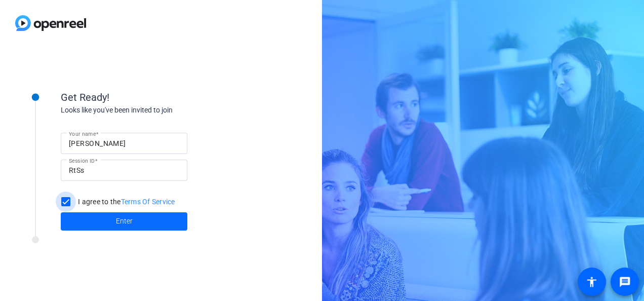  I want to click on mat-label: Session ID, so click(81, 161).